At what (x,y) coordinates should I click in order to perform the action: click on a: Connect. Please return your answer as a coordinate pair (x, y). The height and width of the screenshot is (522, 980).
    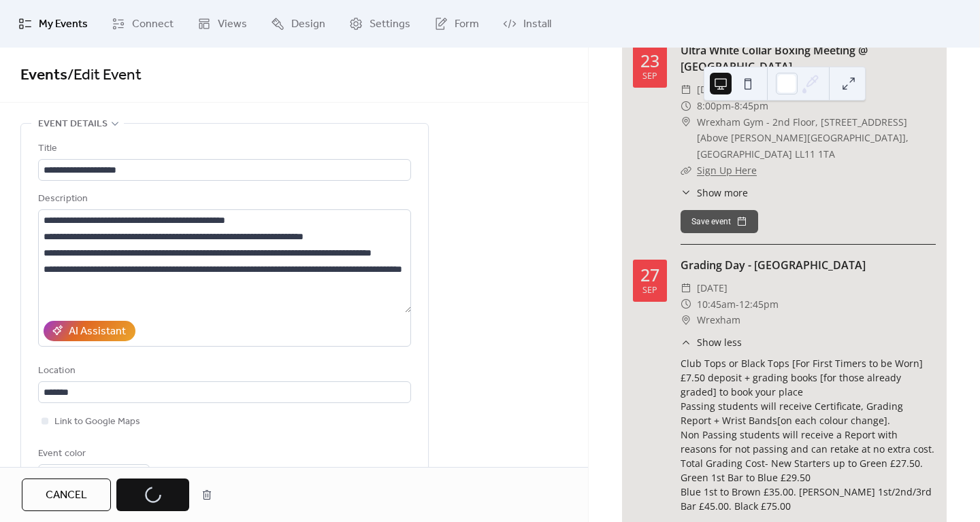
    Looking at the image, I should click on (142, 24).